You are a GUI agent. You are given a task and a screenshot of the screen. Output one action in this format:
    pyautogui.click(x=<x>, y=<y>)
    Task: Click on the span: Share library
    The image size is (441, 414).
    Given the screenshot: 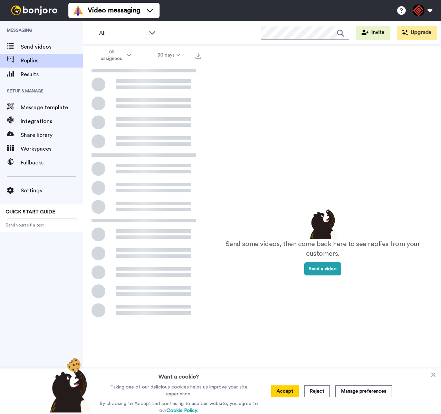 What is the action you would take?
    pyautogui.click(x=52, y=135)
    